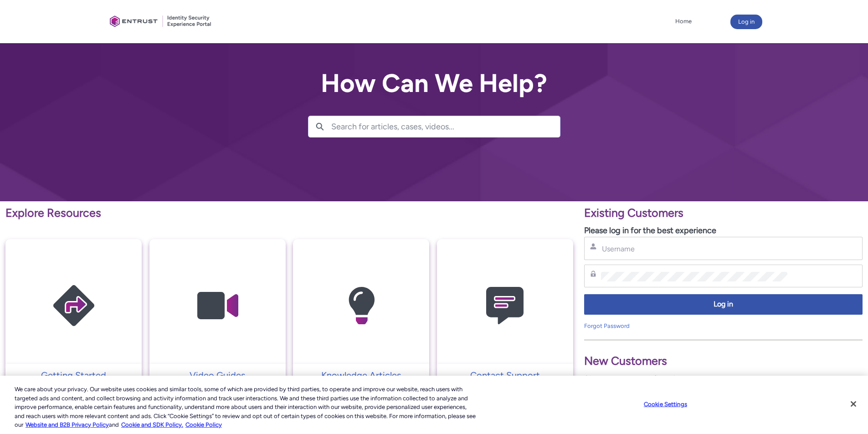  What do you see at coordinates (217, 375) in the screenshot?
I see `p: Video Guides` at bounding box center [217, 375].